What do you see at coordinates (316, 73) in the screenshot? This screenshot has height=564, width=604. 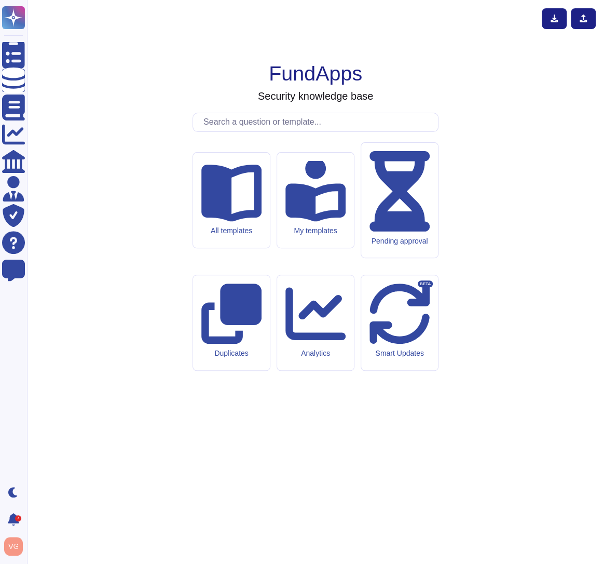 I see `h1: FundApps` at bounding box center [316, 73].